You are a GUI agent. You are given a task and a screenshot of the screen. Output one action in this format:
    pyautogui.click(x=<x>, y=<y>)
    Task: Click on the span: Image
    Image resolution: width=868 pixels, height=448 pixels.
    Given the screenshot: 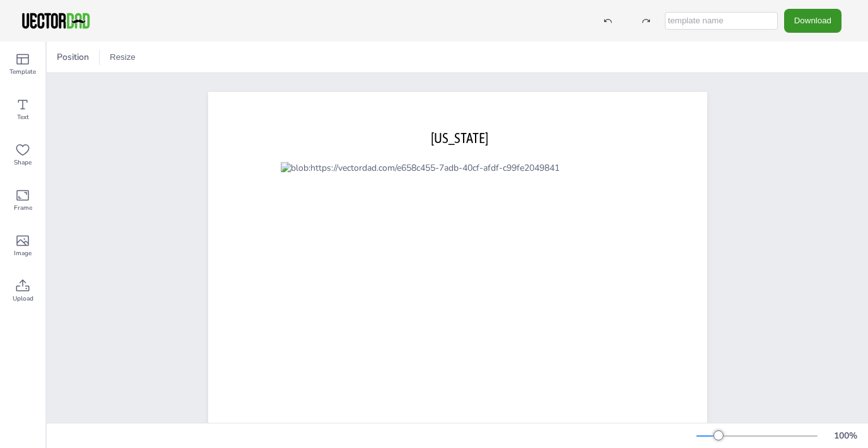 What is the action you would take?
    pyautogui.click(x=23, y=254)
    